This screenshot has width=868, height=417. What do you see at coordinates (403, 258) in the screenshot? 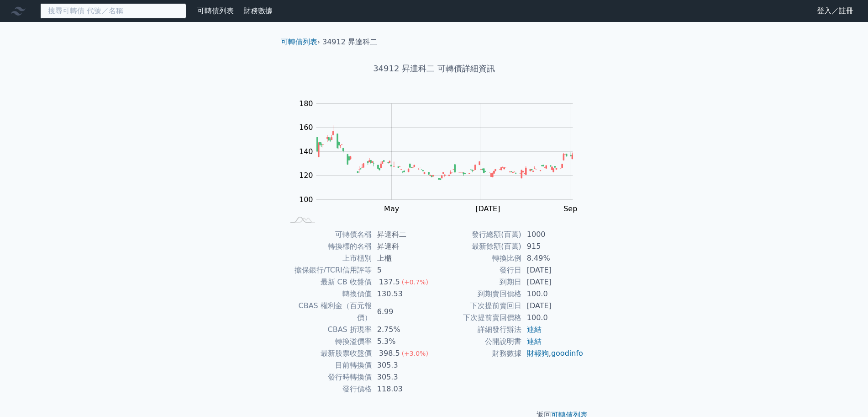
I see `td: 上櫃` at bounding box center [403, 258].